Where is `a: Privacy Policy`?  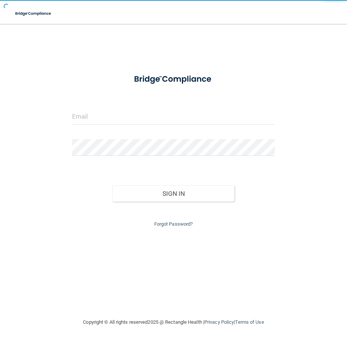 a: Privacy Policy is located at coordinates (219, 322).